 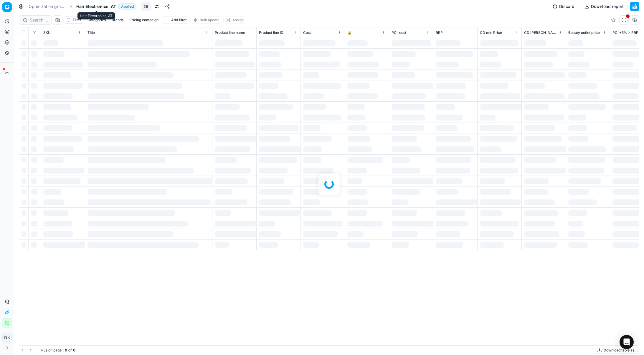 What do you see at coordinates (96, 16) in the screenshot?
I see `div: Hair Electronics, AT` at bounding box center [96, 16].